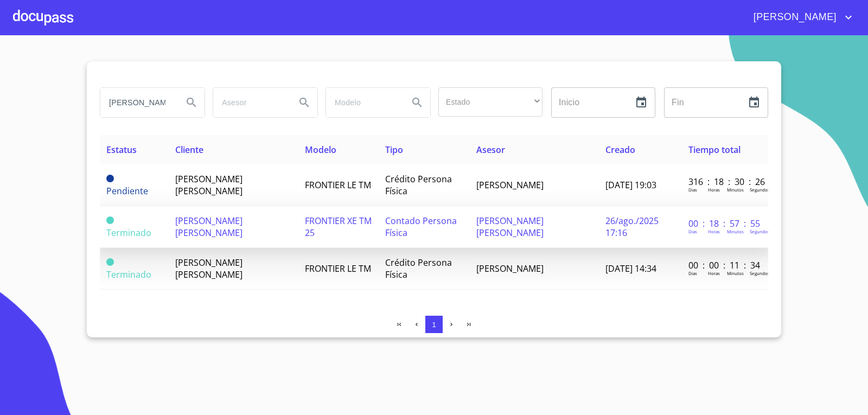  Describe the element at coordinates (620, 150) in the screenshot. I see `span: Creado` at that location.